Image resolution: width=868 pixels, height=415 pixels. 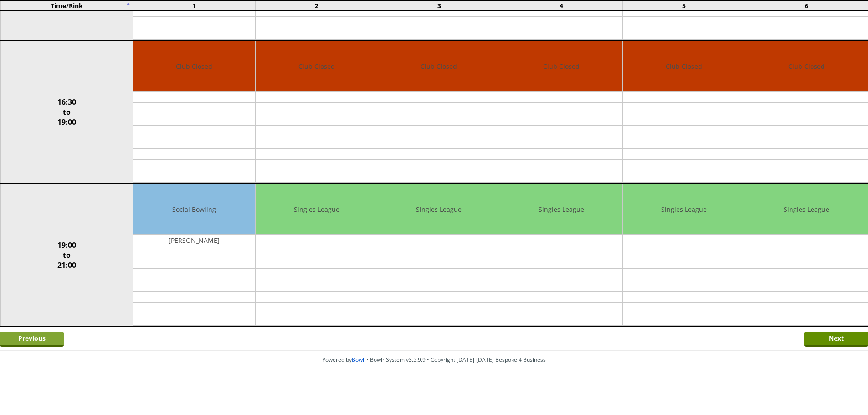 What do you see at coordinates (194, 6) in the screenshot?
I see `td: 1` at bounding box center [194, 6].